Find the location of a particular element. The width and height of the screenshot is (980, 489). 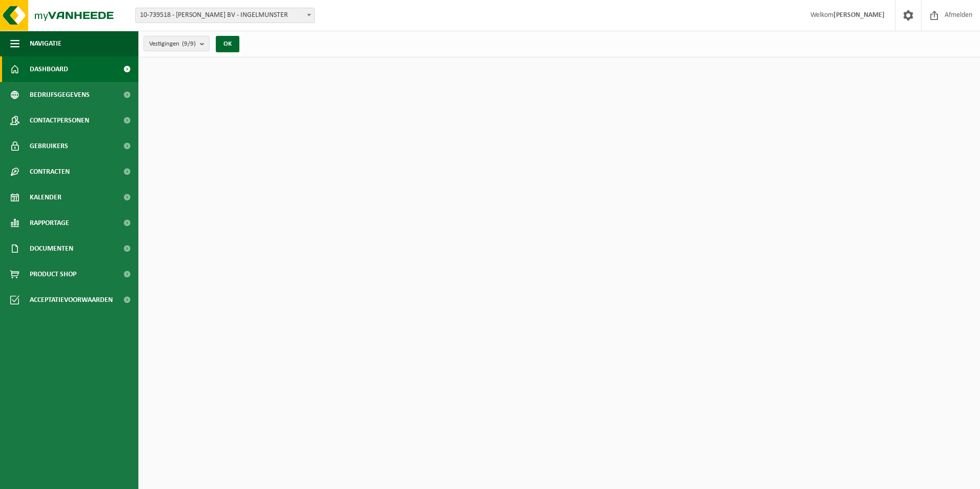

count: (9/9) is located at coordinates (189, 43).